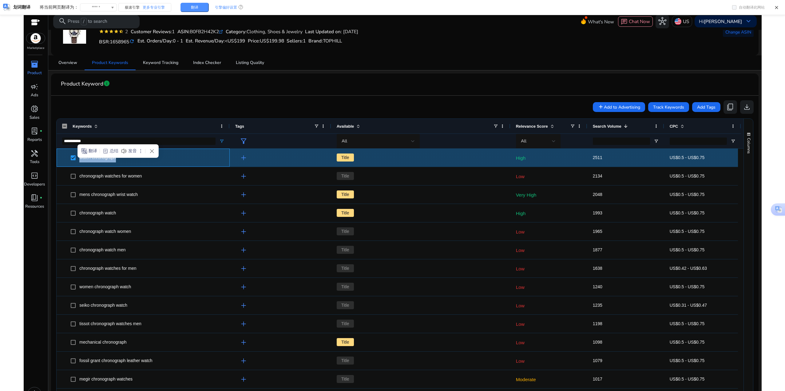 This screenshot has height=391, width=785. What do you see at coordinates (34, 70) in the screenshot?
I see `a: inventory_2Product` at bounding box center [34, 70].